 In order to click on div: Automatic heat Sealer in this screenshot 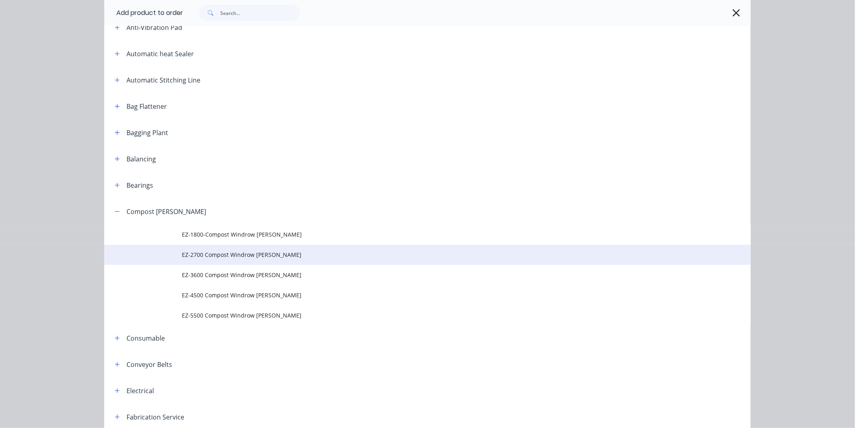, I will do `click(160, 54)`.